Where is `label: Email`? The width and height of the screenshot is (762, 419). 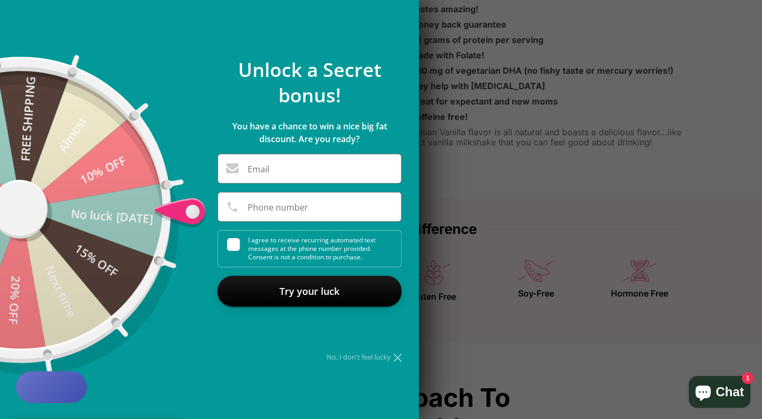
label: Email is located at coordinates (258, 169).